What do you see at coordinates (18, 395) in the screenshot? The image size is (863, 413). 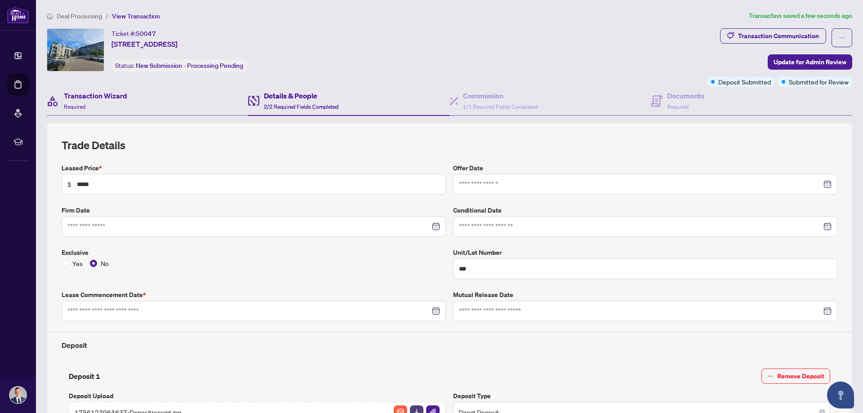 I see `img: Profile Icon` at bounding box center [18, 395].